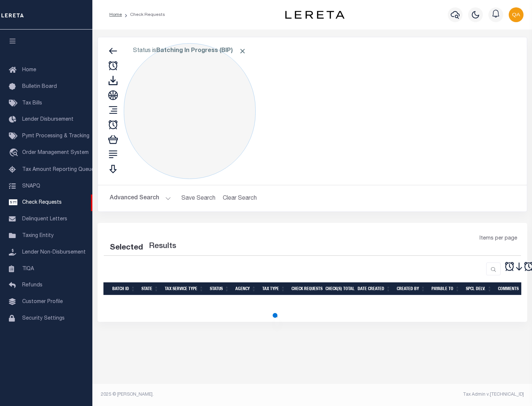  What do you see at coordinates (150, 289) in the screenshot?
I see `th: State` at bounding box center [150, 289].